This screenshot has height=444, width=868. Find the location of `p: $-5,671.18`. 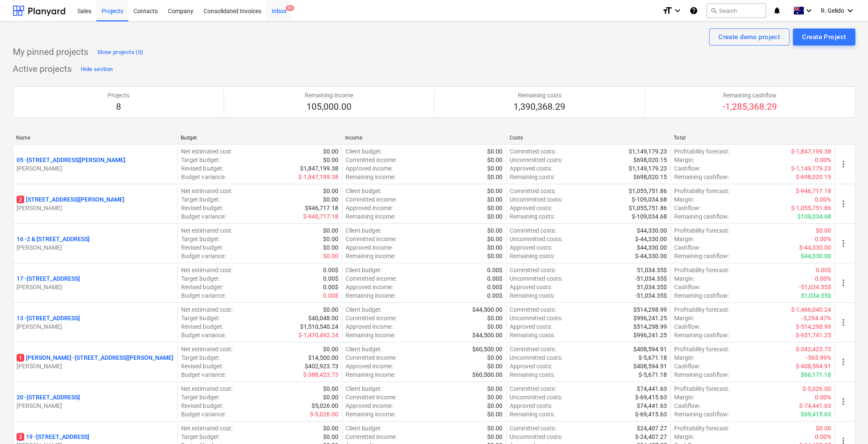

p: $-5,671.18 is located at coordinates (652, 357).